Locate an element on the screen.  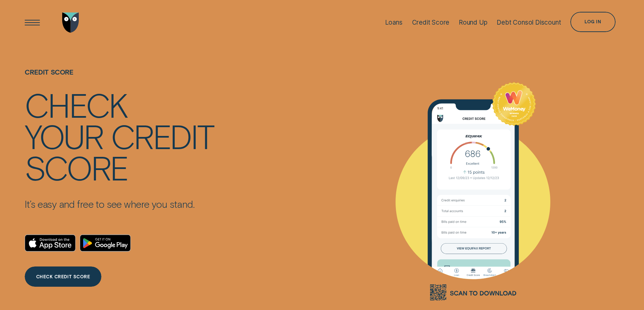
p: It’s easy and free to see where you stand. is located at coordinates (119, 204).